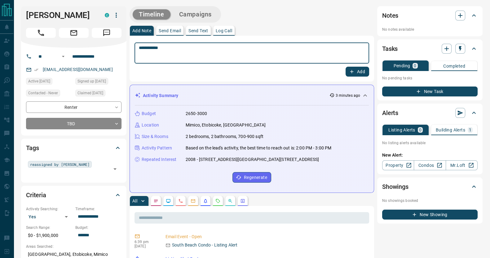  Describe the element at coordinates (170, 31) in the screenshot. I see `p: Send Email` at that location.